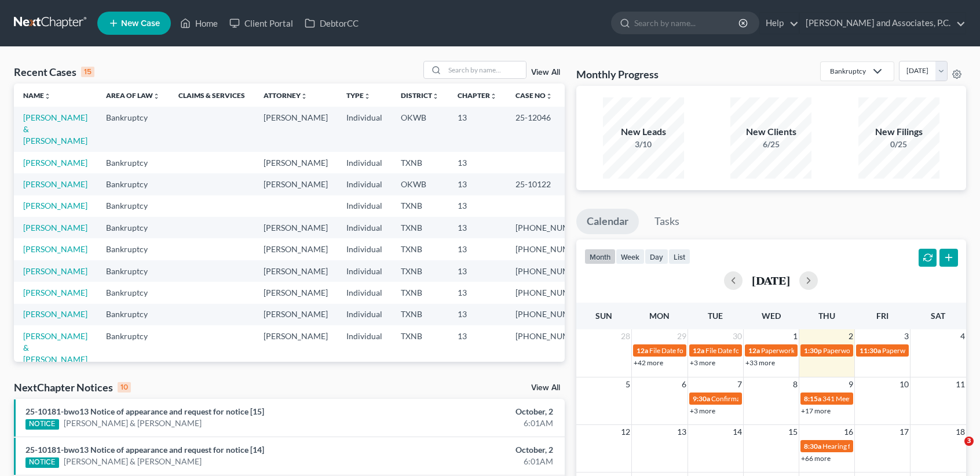 This screenshot has width=980, height=476. What do you see at coordinates (703, 362) in the screenshot?
I see `a: +3 more` at bounding box center [703, 362].